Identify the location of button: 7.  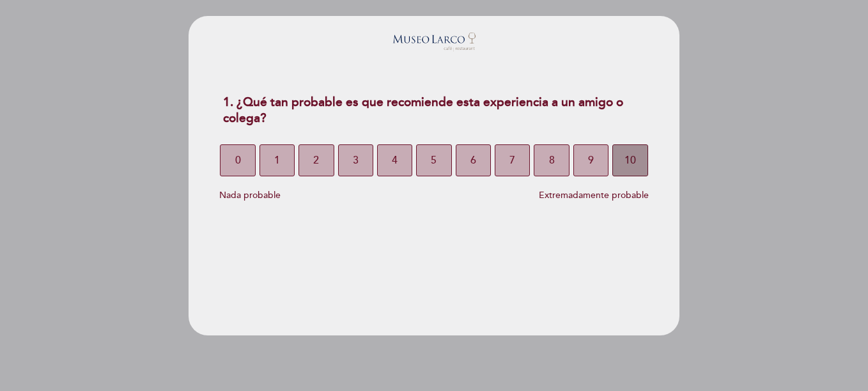
(512, 160).